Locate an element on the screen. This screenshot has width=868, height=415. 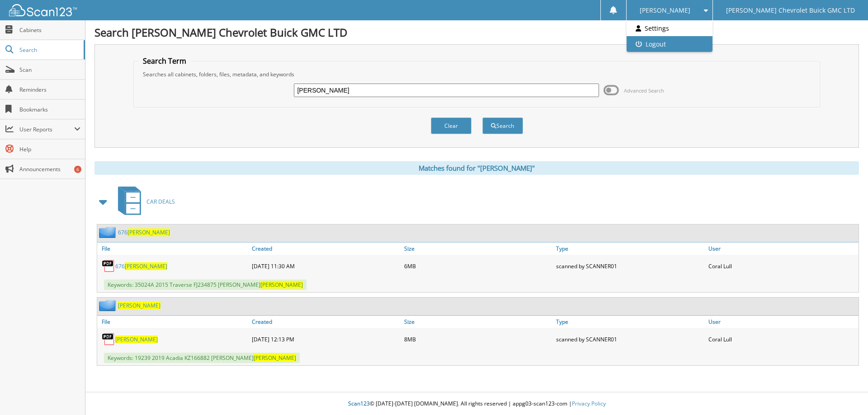
div: 6MB is located at coordinates (478, 266).